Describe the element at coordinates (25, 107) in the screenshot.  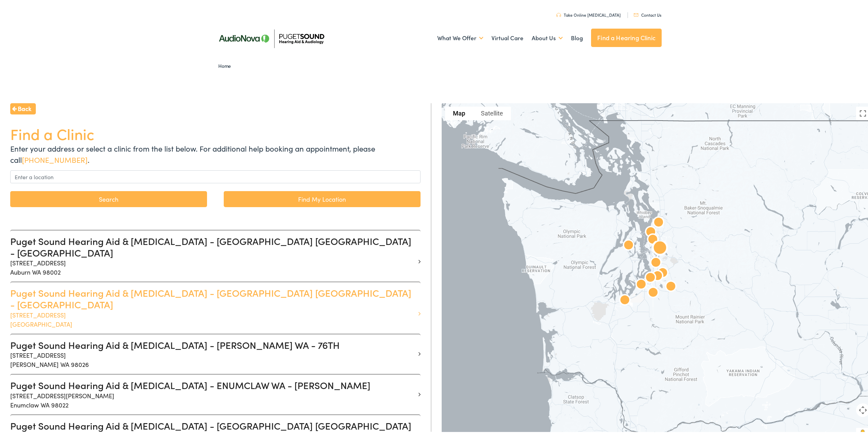
I see `span: Back` at that location.